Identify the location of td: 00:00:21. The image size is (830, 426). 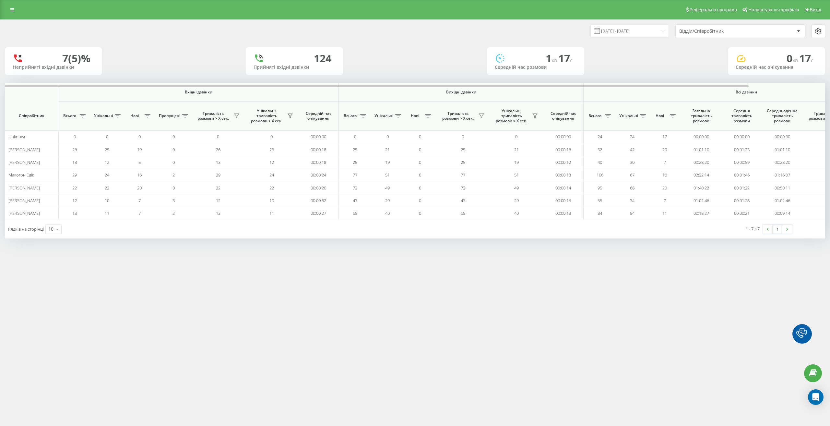
(741, 213).